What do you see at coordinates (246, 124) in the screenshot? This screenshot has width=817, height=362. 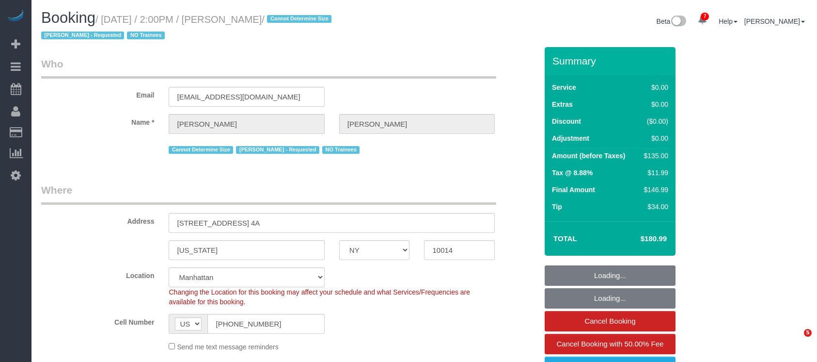 I see `input: First Name` at bounding box center [246, 124].